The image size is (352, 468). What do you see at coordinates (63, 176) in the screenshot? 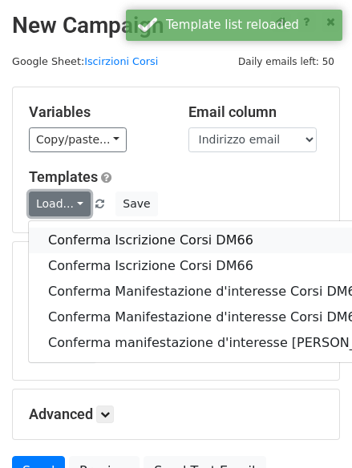
I see `a: Templates` at bounding box center [63, 176].